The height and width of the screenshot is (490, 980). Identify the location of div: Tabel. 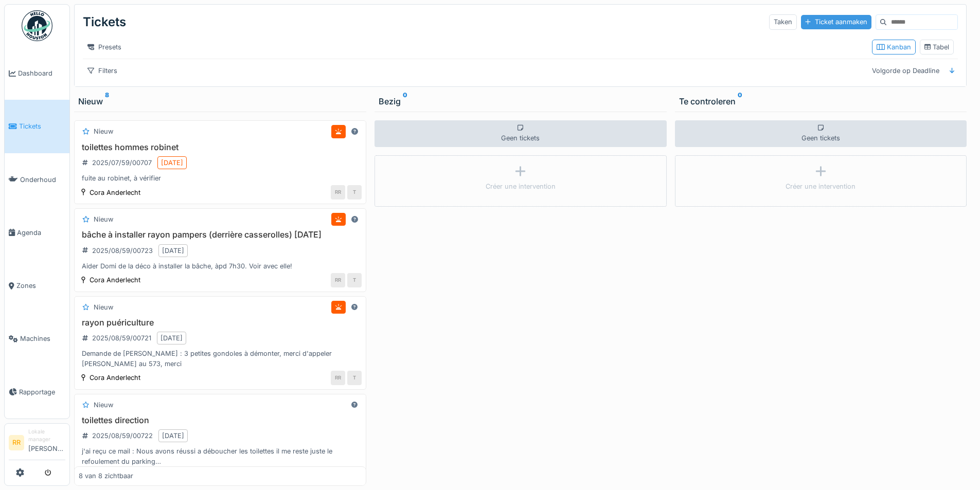
(936, 47).